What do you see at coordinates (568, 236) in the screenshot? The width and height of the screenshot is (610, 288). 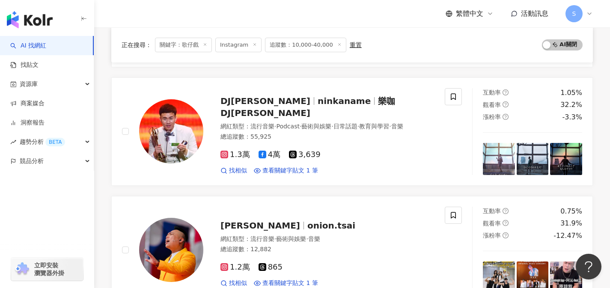 I see `div: -12.47%` at bounding box center [568, 236].